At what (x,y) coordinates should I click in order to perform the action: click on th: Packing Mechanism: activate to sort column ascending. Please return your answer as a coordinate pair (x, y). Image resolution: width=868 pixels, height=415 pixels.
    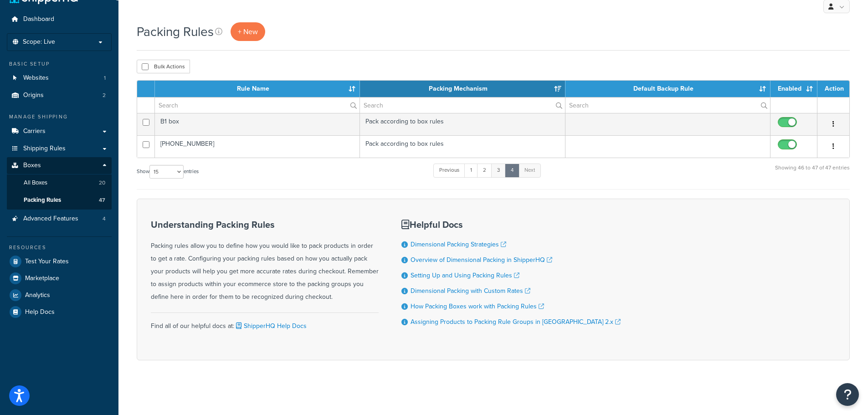
    Looking at the image, I should click on (463, 89).